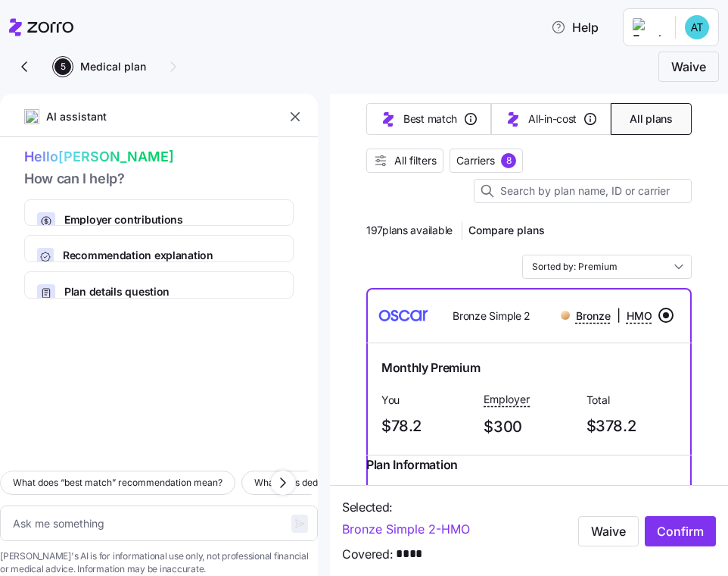 The width and height of the screenshot is (728, 576). Describe the element at coordinates (410, 230) in the screenshot. I see `span: 197 plans available` at that location.